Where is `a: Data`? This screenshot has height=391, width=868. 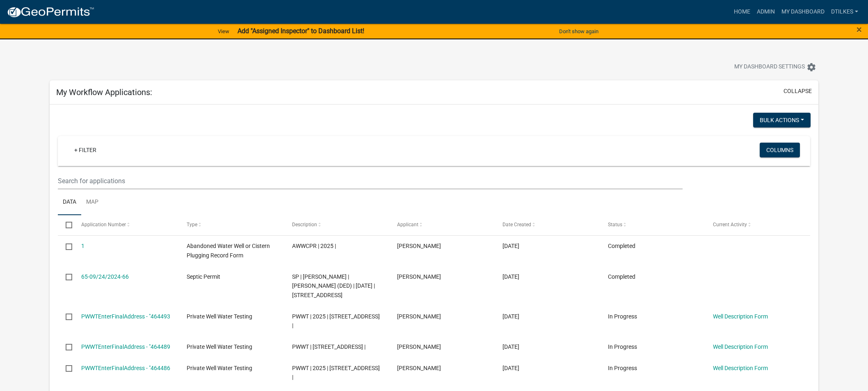
a: Data is located at coordinates (69, 202).